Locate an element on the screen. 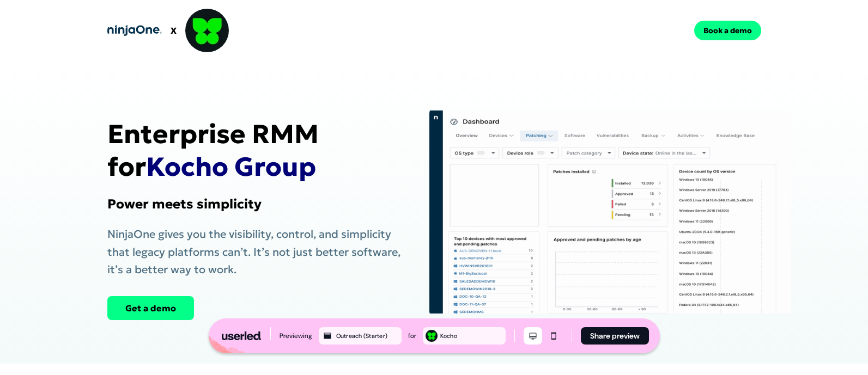 Image resolution: width=868 pixels, height=375 pixels. a: Book a demo is located at coordinates (727, 30).